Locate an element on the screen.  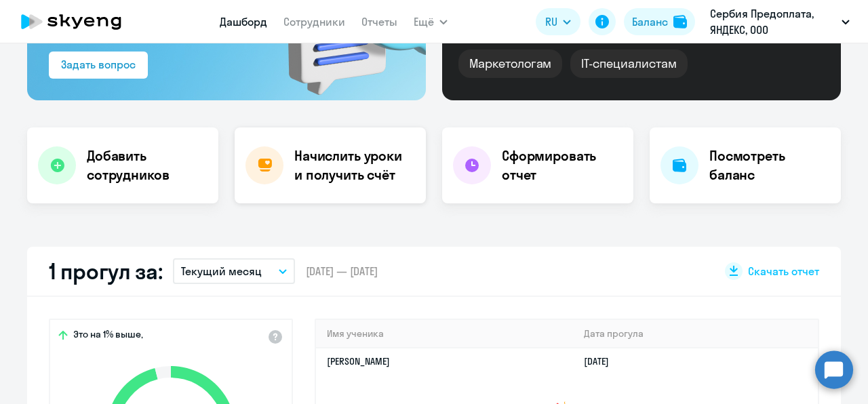
h4: Сформировать отчет is located at coordinates (563, 165).